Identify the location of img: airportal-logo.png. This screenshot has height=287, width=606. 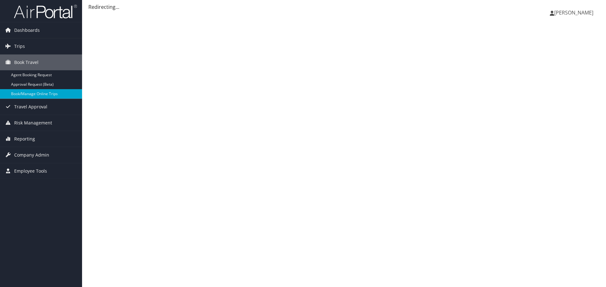
(45, 11).